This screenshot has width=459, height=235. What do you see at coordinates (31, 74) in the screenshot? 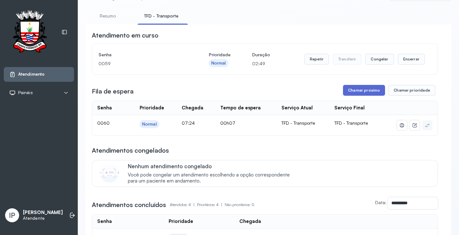
I see `span: Atendimento` at bounding box center [31, 74].